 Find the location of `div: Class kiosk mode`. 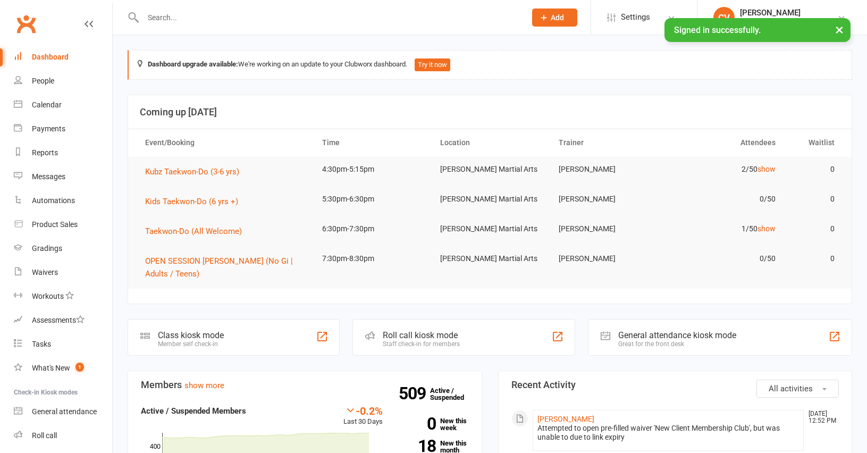

div: Class kiosk mode is located at coordinates (191, 335).